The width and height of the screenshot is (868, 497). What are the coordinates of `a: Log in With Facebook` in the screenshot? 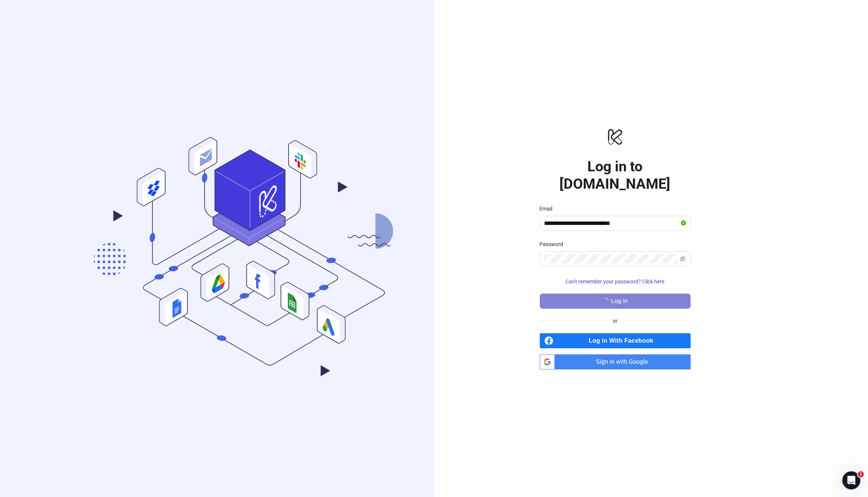 It's located at (616, 341).